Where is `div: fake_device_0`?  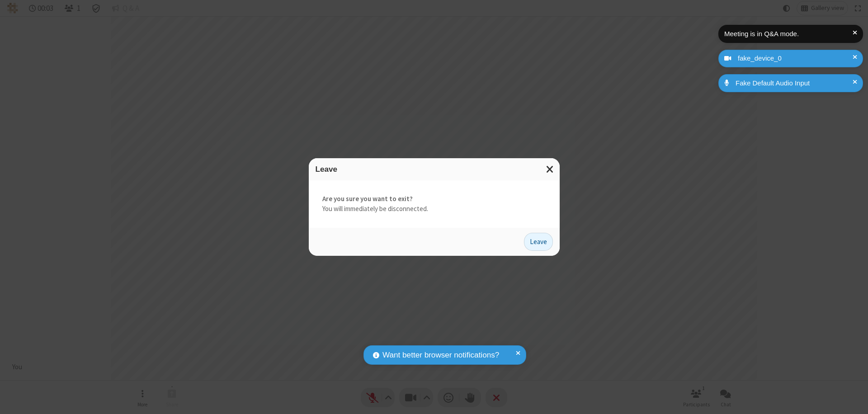
div: fake_device_0 is located at coordinates (796, 58).